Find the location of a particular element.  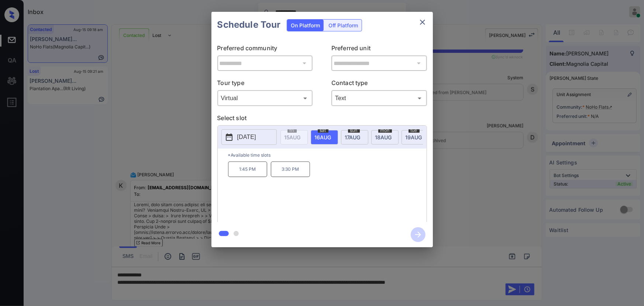

button: close is located at coordinates (423, 22).